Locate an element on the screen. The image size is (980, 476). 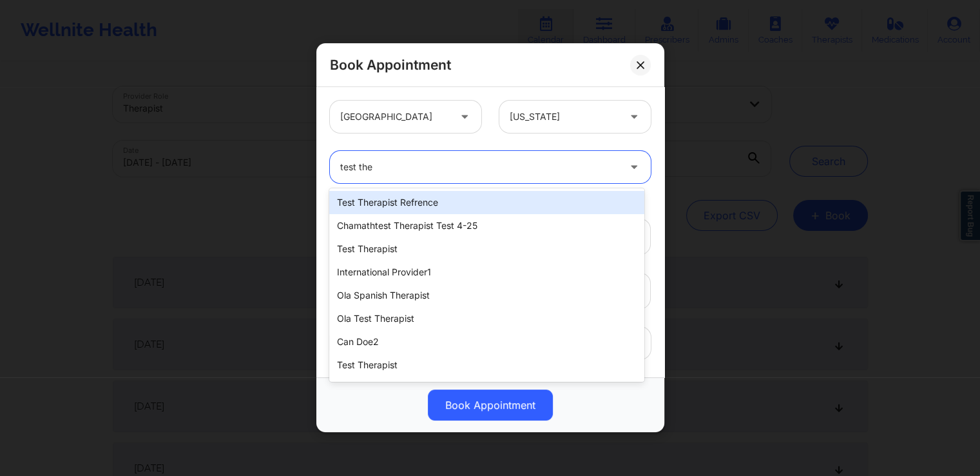
div: test therapist is located at coordinates (486, 249).